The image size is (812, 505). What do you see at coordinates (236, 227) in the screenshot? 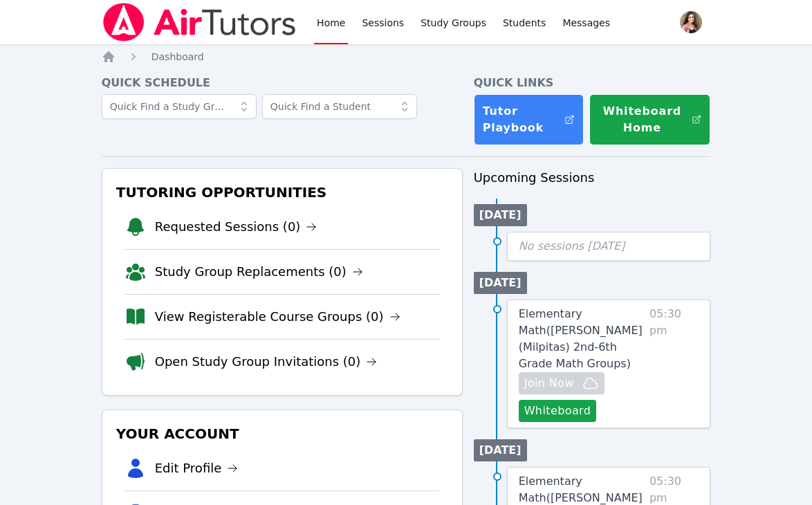
I see `a: Requested Sessions (0)` at bounding box center [236, 227].